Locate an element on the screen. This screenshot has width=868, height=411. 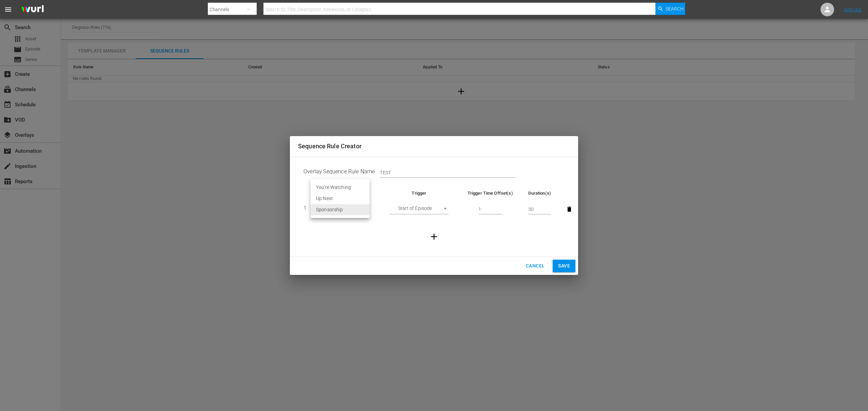
span: menu is located at coordinates (8, 9).